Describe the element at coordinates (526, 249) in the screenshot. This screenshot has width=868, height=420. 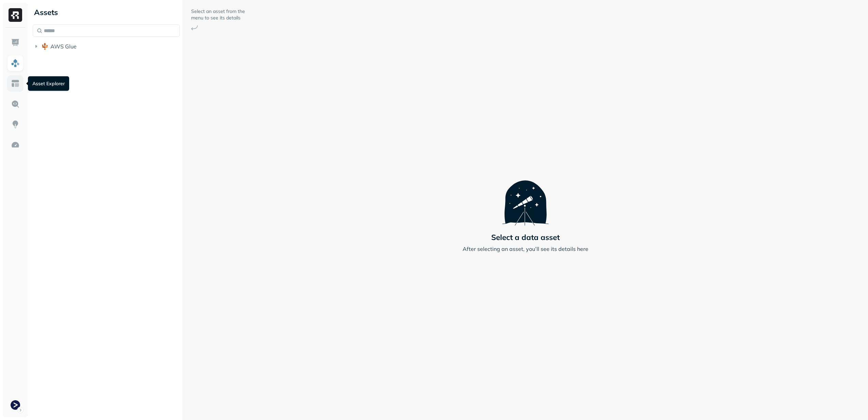
I see `p: After selecting an asset, you’ll see its details here` at that location.